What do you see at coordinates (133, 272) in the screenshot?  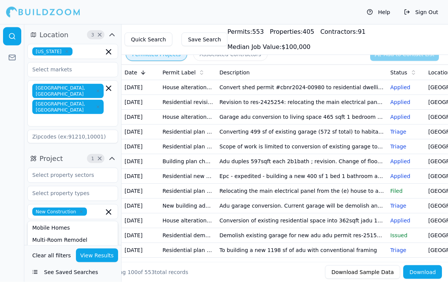 I see `span: 100` at bounding box center [133, 272].